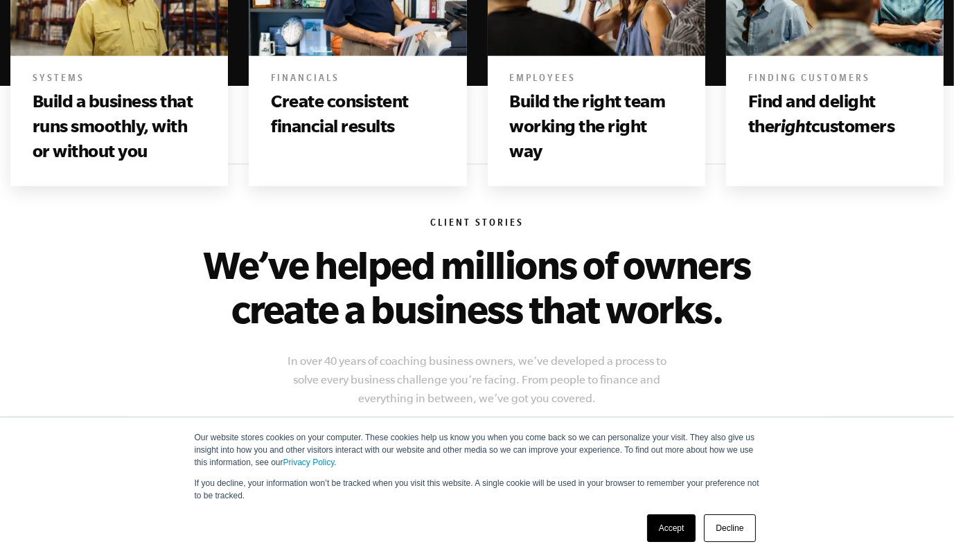  What do you see at coordinates (309, 463) in the screenshot?
I see `a: Privacy Policy` at bounding box center [309, 463].